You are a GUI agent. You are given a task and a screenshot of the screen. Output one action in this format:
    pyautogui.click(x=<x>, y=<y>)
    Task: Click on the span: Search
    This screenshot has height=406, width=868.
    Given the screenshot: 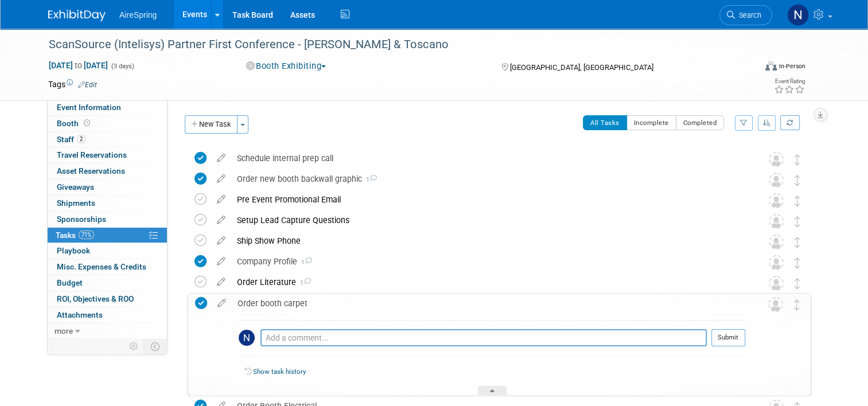 What is the action you would take?
    pyautogui.click(x=748, y=15)
    